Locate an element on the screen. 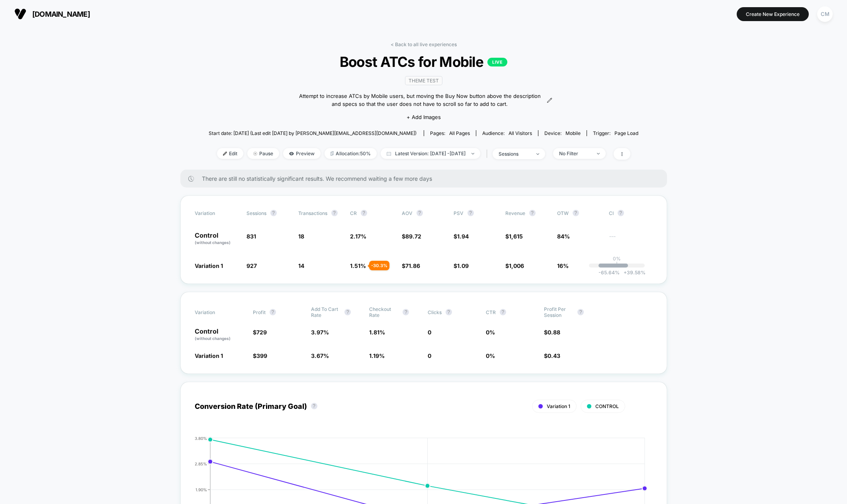 Image resolution: width=847 pixels, height=504 pixels. div: Audience: is located at coordinates (507, 133).